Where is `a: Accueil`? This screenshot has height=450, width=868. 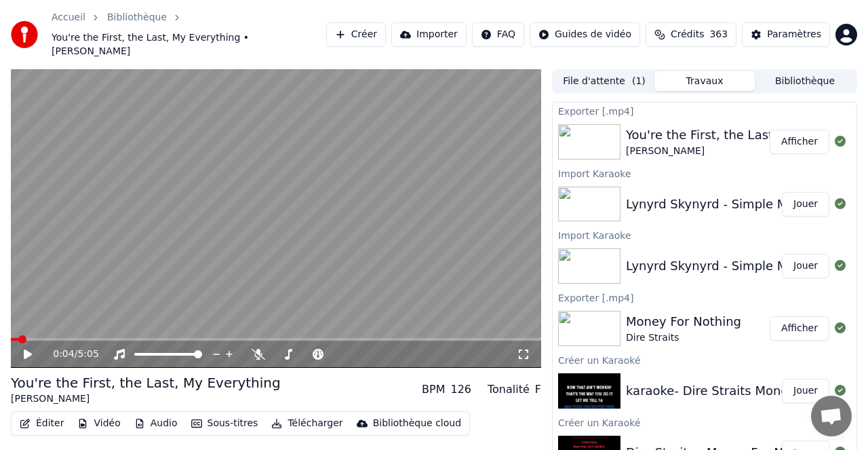
a: Accueil is located at coordinates (69, 18).